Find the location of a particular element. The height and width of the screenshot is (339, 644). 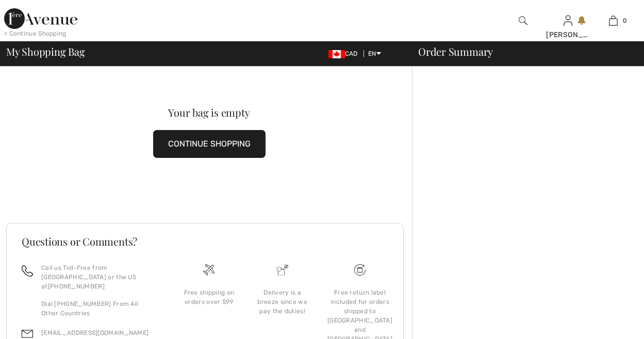

span: 0 is located at coordinates (624, 21).